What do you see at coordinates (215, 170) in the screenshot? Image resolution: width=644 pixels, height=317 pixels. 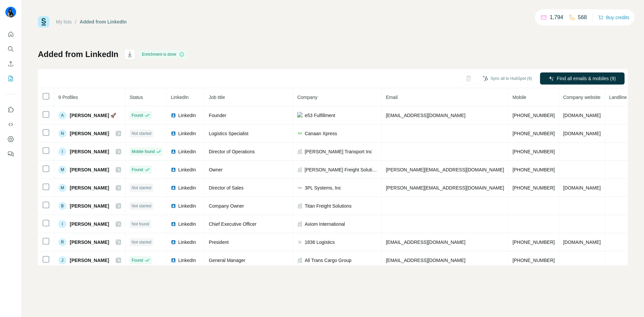 I see `span: Owner` at bounding box center [215, 170].